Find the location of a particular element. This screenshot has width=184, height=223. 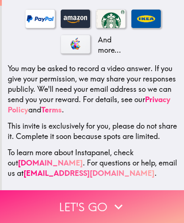

p: To learn more about Instapanel, check out . For questions or help, email us at . is located at coordinates (93, 163).